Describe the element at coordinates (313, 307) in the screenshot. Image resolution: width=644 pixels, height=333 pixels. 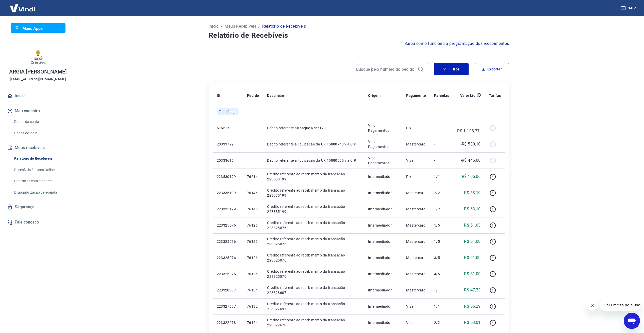
I see `p: Crédito referente ao recebimento da transação 223327697` at that location.